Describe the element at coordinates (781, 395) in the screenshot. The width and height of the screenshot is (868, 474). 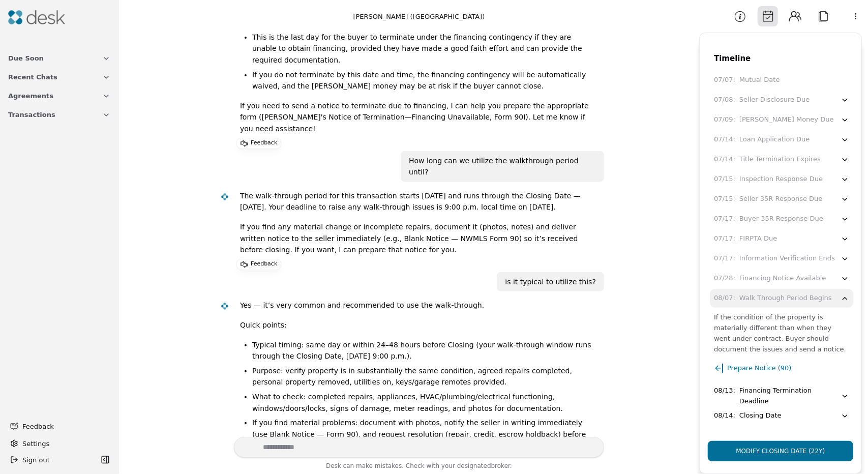
I see `button: 08/13:Financing Termination Deadline` at that location.